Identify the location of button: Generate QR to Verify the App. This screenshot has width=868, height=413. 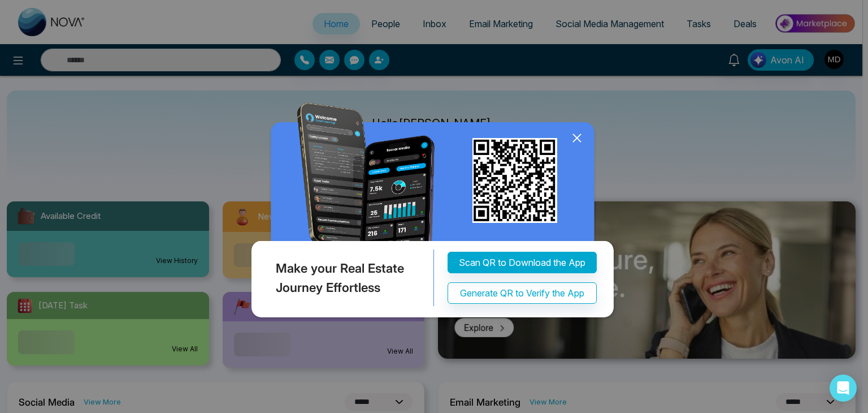
(522, 294).